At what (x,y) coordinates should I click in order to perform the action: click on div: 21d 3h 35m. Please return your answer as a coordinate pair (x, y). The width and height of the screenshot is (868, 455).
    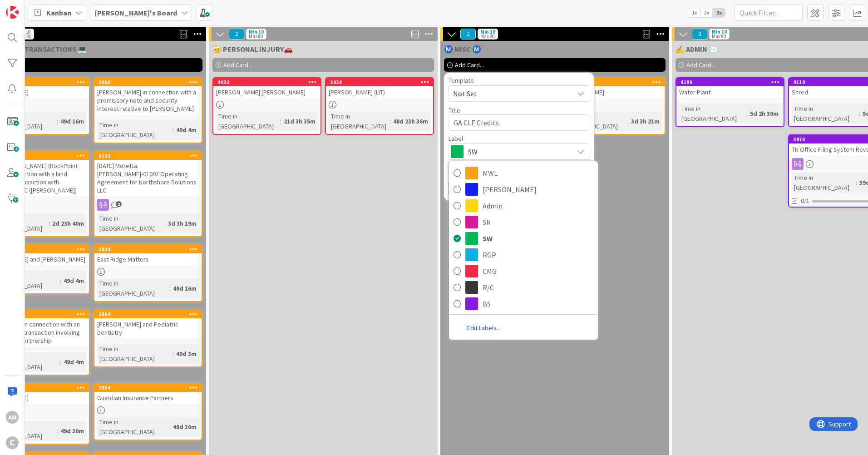
    Looking at the image, I should click on (300, 121).